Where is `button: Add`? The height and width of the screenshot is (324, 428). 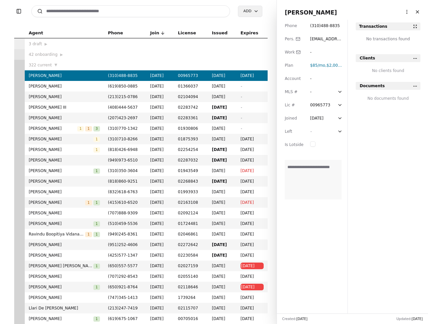 button: Add is located at coordinates (250, 11).